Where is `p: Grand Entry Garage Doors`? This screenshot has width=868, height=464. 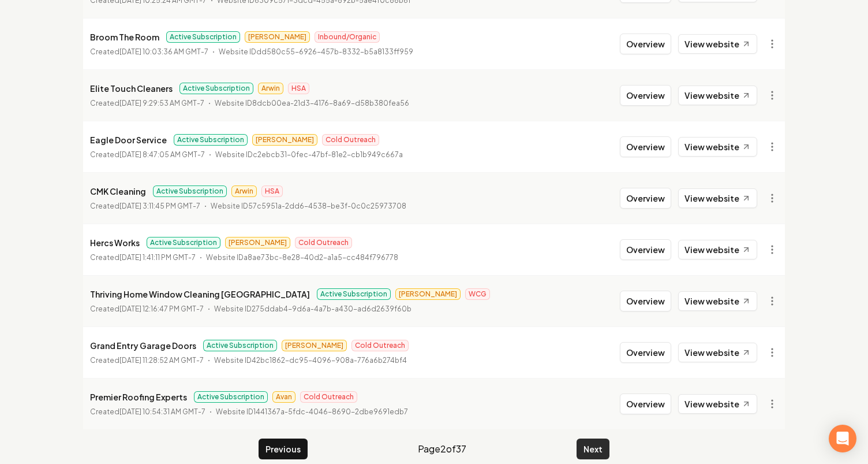 p: Grand Entry Garage Doors is located at coordinates (144, 345).